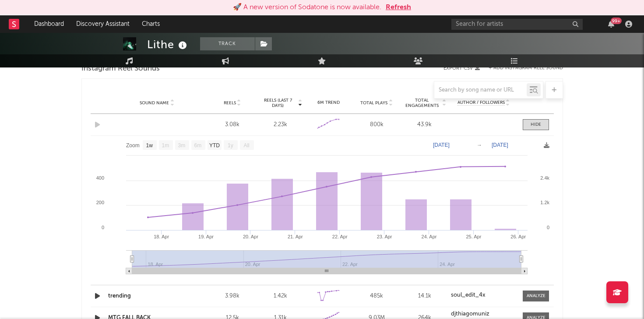  Describe the element at coordinates (377, 296) in the screenshot. I see `div: 485k` at that location.